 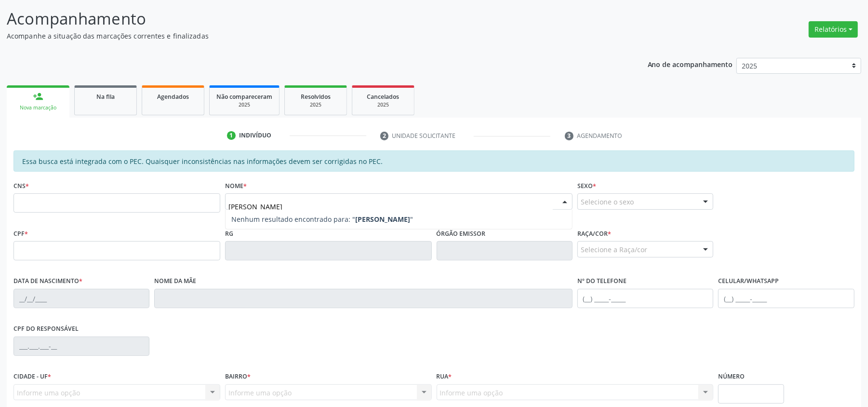 I want to click on label: Bairro, so click(x=238, y=376).